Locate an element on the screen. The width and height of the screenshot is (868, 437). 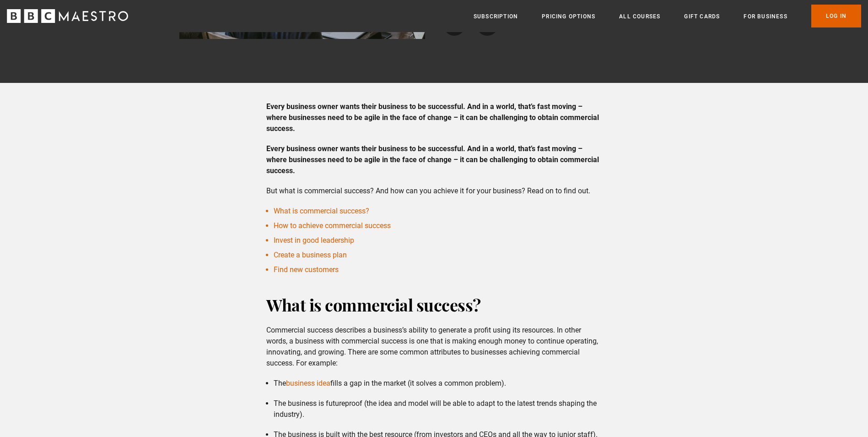
nav: Primary is located at coordinates (667, 16).